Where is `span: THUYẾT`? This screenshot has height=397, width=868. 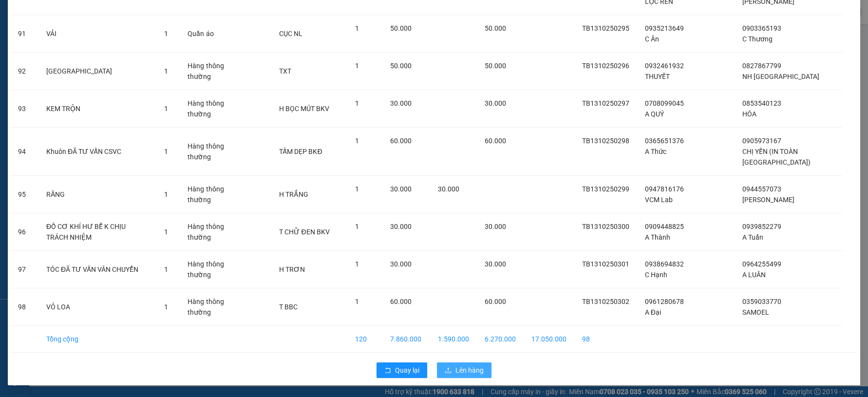 span: THUYẾT is located at coordinates (657, 76).